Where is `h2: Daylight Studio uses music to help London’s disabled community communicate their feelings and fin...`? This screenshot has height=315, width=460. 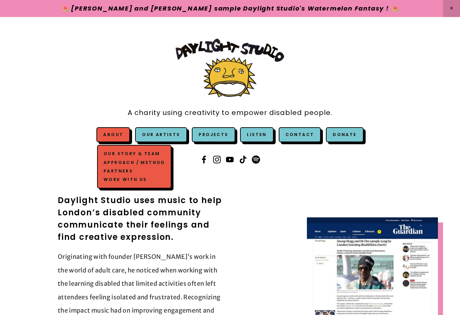
h2: Daylight Studio uses music to help London’s disabled community communicate their feelings and fin... is located at coordinates (141, 218).